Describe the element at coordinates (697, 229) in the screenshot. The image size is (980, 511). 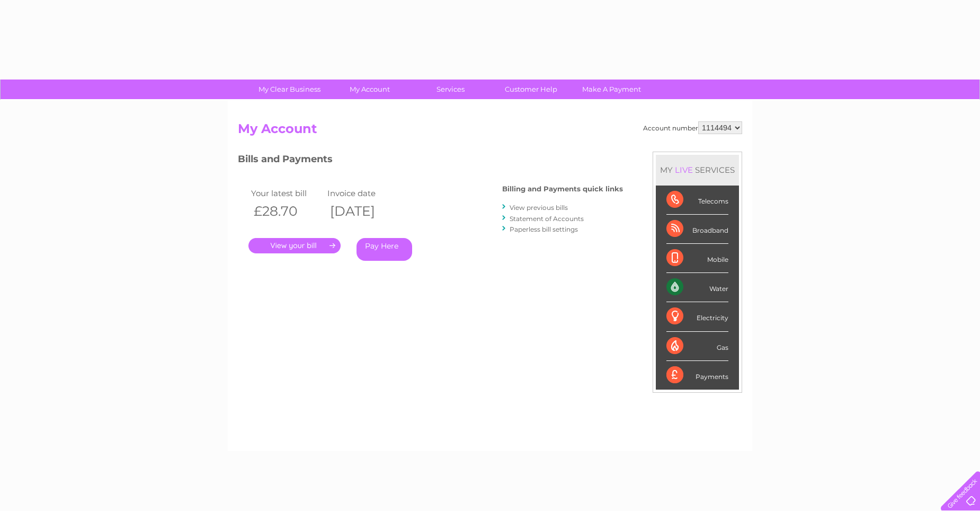
I see `div: Broadband` at that location.